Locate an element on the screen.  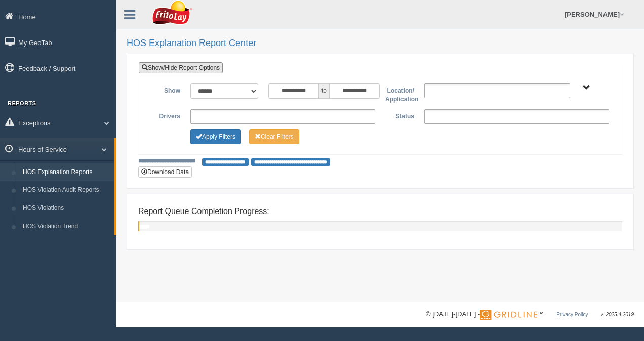
label: Location/ Application is located at coordinates (399, 94).